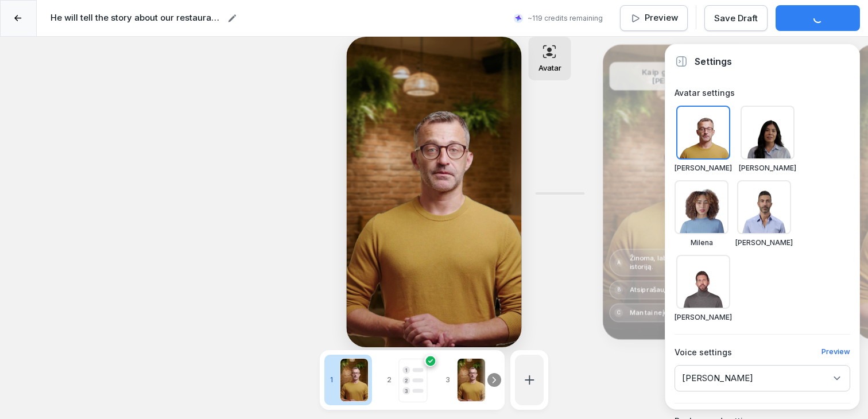 This screenshot has height=419, width=868. I want to click on p: Milena, so click(702, 243).